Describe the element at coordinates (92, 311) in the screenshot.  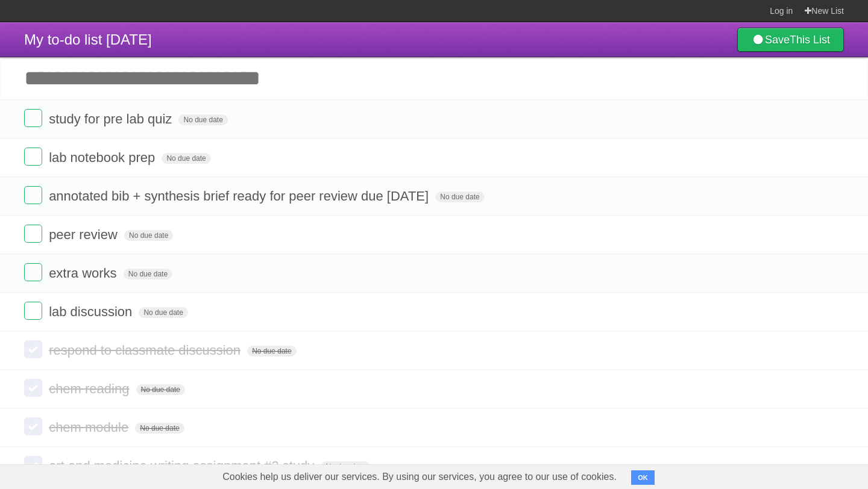
I see `span: lab discussion` at that location.